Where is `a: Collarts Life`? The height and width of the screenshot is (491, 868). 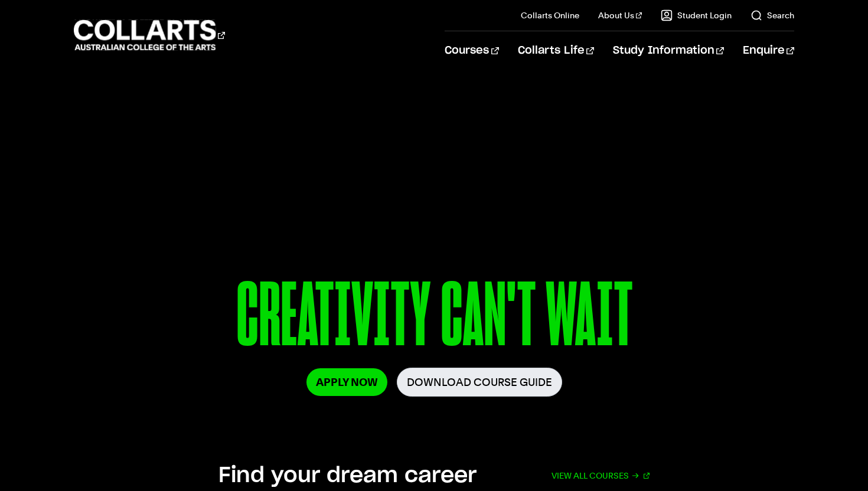 a: Collarts Life is located at coordinates (556, 51).